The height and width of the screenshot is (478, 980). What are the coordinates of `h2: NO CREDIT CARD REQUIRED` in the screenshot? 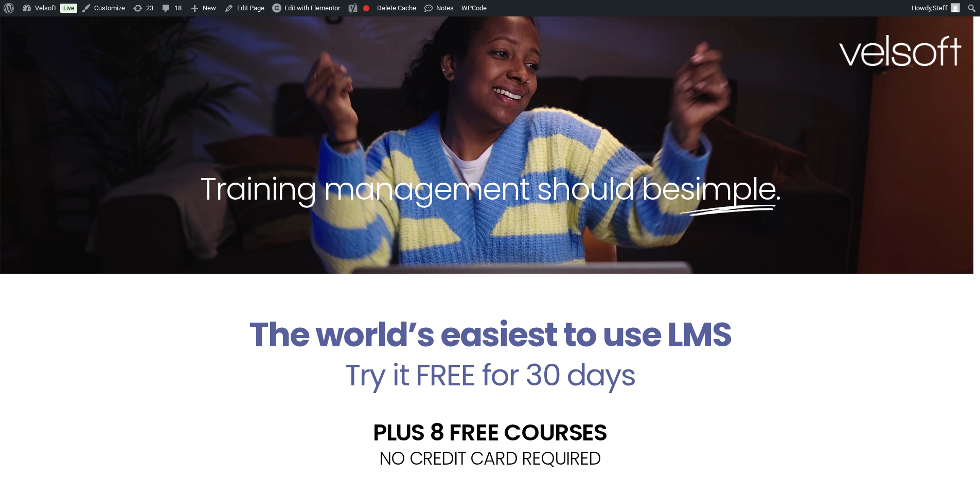 It's located at (490, 458).